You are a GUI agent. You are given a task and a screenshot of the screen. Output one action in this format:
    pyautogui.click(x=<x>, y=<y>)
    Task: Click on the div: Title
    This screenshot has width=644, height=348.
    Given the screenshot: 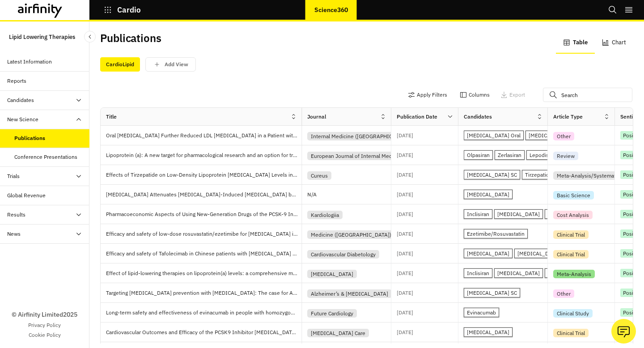 What is the action you would take?
    pyautogui.click(x=112, y=117)
    